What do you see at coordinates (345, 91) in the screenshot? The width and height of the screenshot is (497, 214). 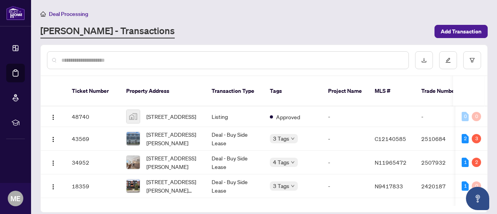 I see `th: Project Name` at bounding box center [345, 91].